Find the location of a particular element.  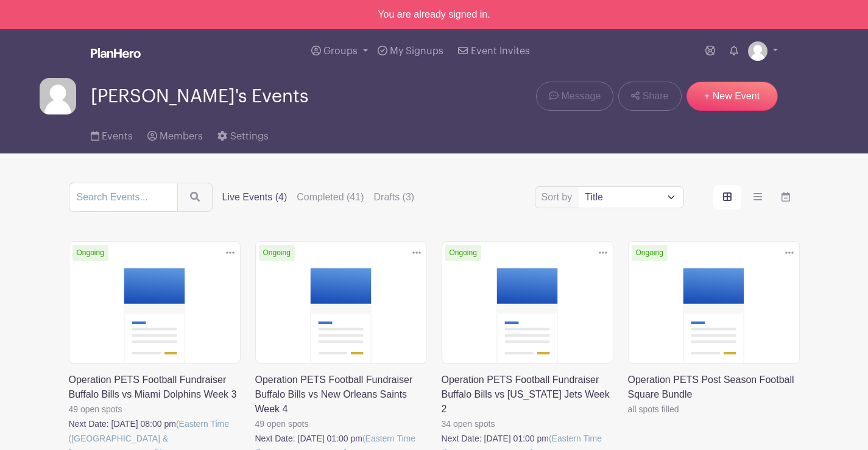

span: My Signups is located at coordinates (417, 51).